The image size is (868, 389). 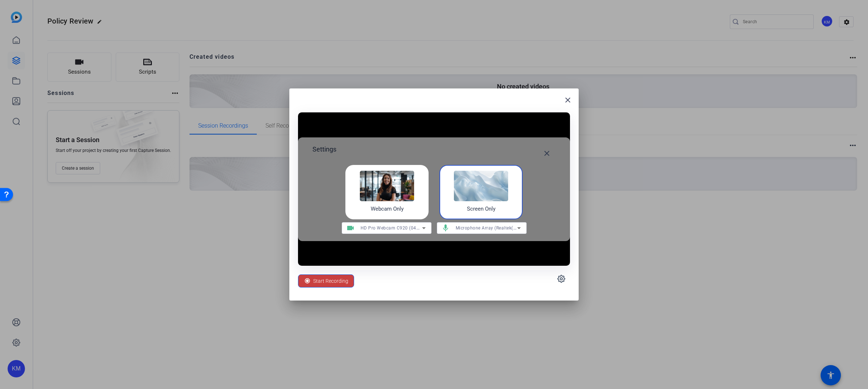 I want to click on span: Microphone Array (Realtek(R) Audio), so click(x=495, y=227).